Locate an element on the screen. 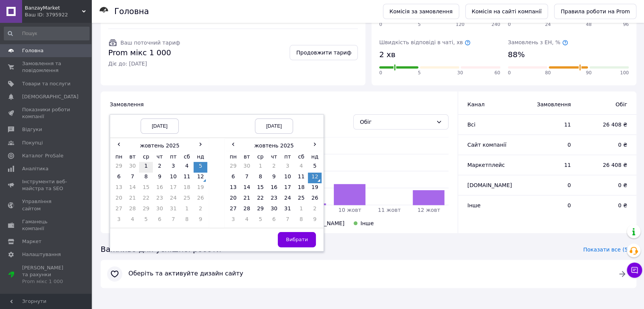 Image resolution: width=644 pixels, height=309 pixels. td: 31 is located at coordinates (287, 210).